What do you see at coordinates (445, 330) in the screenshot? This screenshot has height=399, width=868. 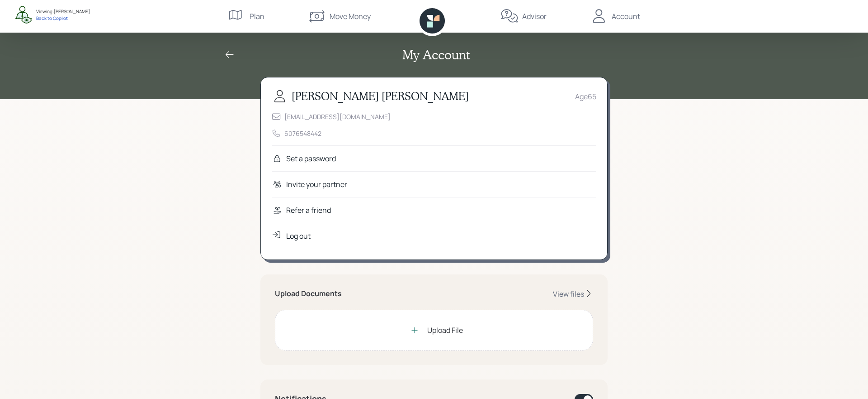 I see `div: Upload File` at bounding box center [445, 330].